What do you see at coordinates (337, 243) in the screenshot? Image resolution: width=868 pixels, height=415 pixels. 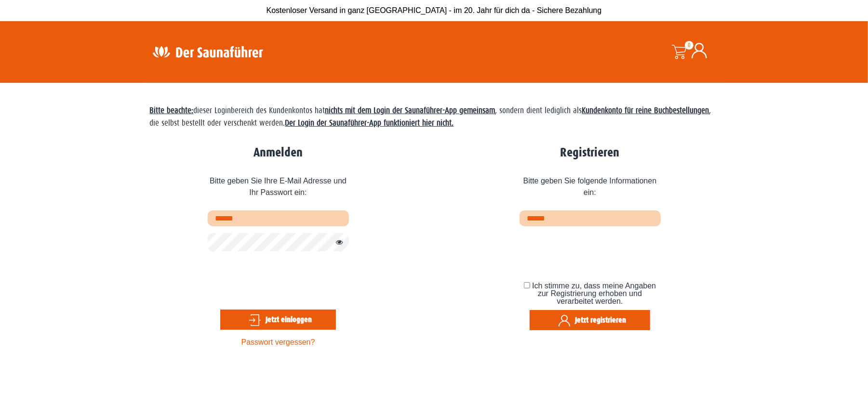 I see `button: Passwort anzeigen` at bounding box center [337, 243].